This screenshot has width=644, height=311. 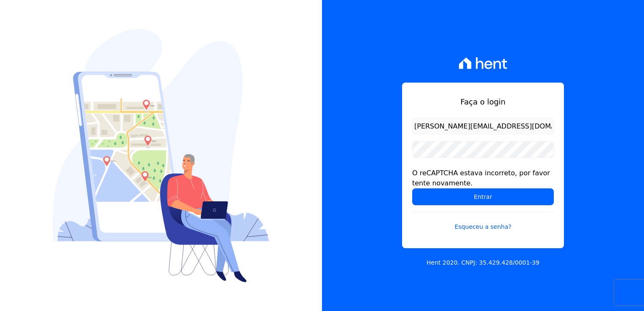 I want to click on img: Login, so click(x=161, y=156).